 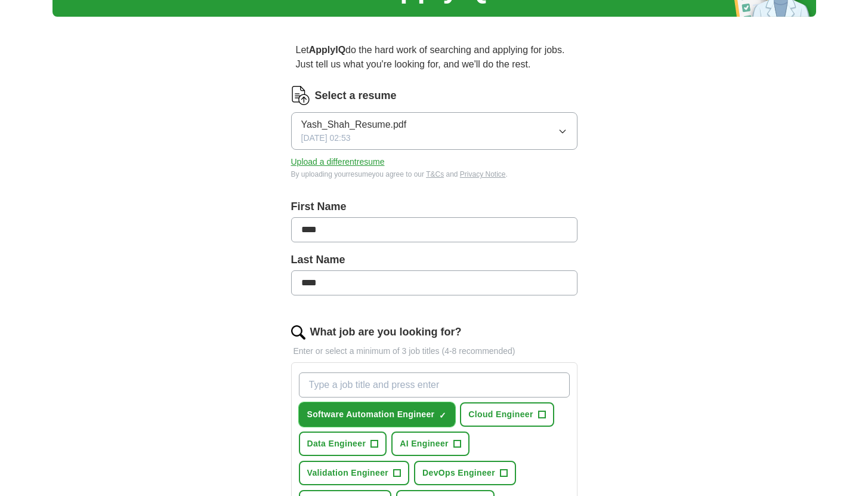 What do you see at coordinates (430, 444) in the screenshot?
I see `button: AI Engineer` at bounding box center [430, 444].